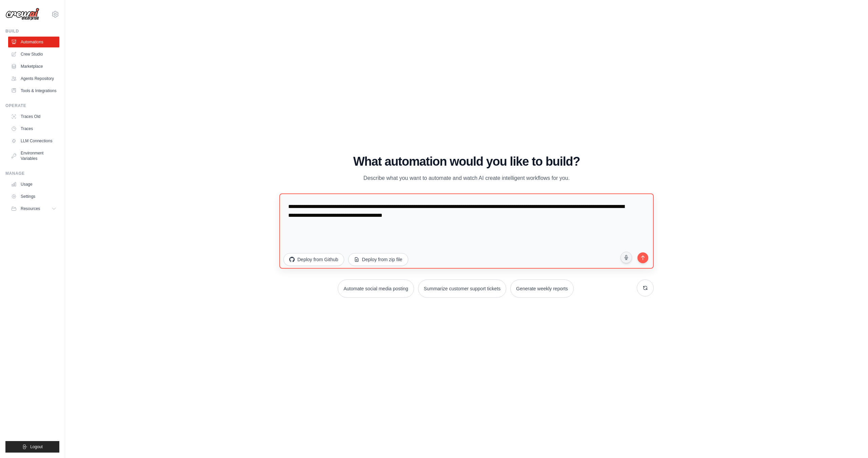 The width and height of the screenshot is (868, 458). I want to click on button: Automate social media posting, so click(376, 289).